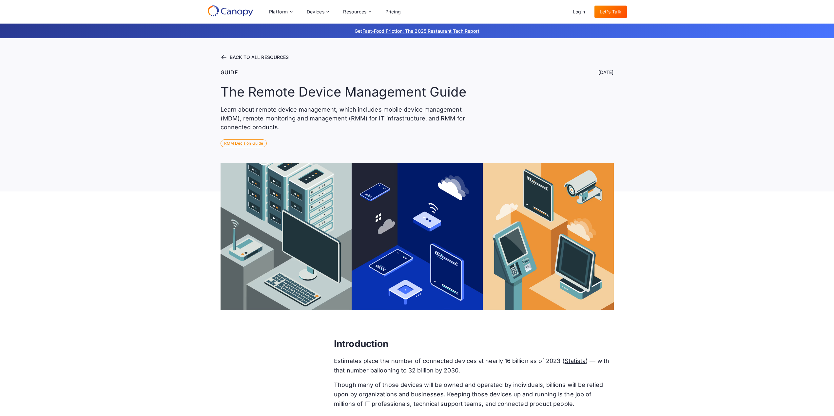  Describe the element at coordinates (343, 92) in the screenshot. I see `h1: The Remote Device Management Guide` at that location.